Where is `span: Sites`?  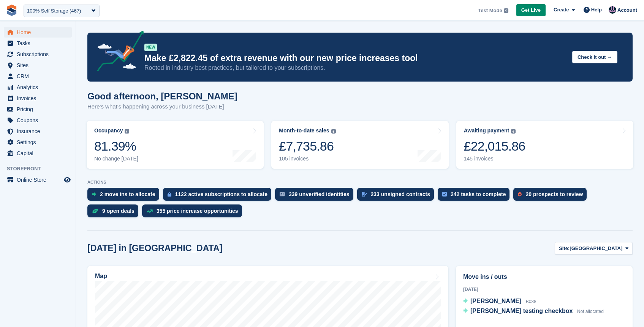
span: Sites is located at coordinates (39, 65).